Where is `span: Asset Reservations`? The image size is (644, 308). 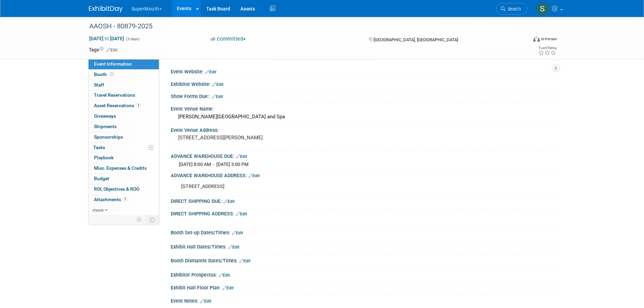
span: Asset Reservations is located at coordinates (117, 105).